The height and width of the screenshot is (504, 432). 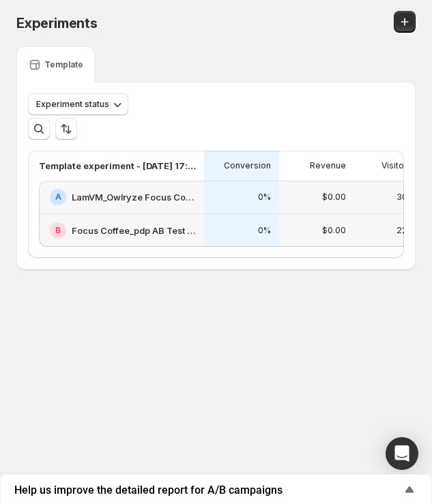 I want to click on p: Visitor, so click(x=394, y=166).